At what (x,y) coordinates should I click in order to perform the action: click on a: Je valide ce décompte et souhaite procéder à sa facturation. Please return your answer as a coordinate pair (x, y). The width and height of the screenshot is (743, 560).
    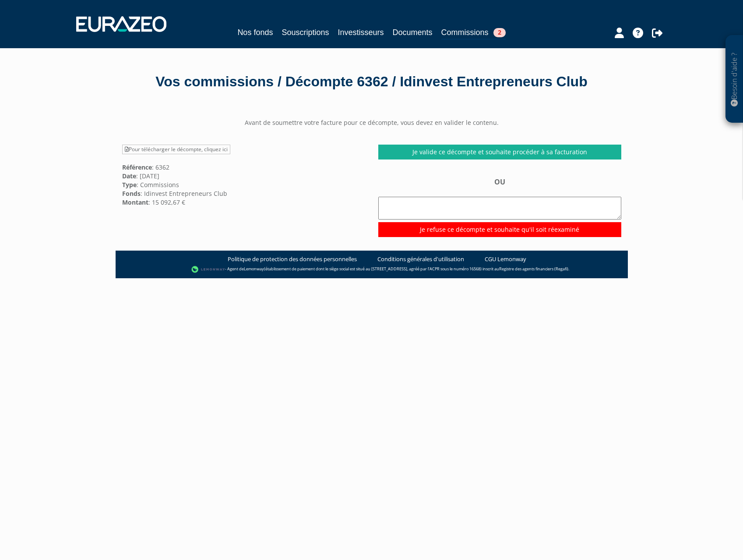
    Looking at the image, I should click on (500, 152).